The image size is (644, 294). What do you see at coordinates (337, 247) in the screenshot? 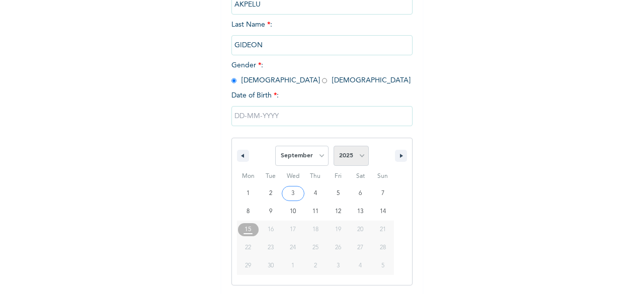
I see `button: 26` at bounding box center [337, 247].